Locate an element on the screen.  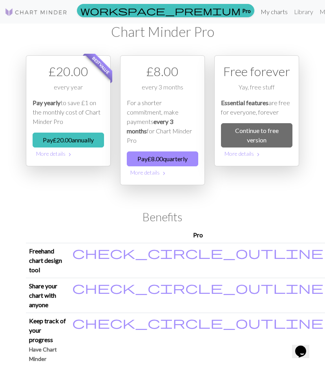
p: are free for everyone, forever is located at coordinates (257, 108).